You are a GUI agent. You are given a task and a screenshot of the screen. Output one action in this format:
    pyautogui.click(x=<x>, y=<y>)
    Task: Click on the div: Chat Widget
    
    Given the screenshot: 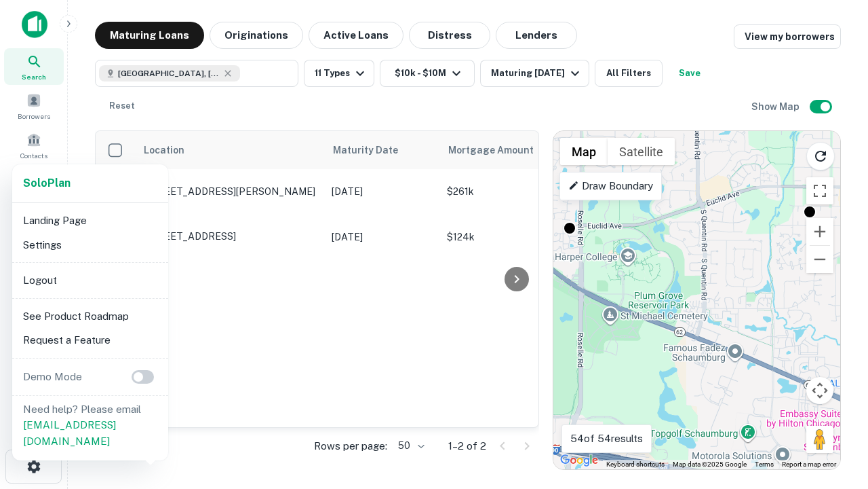 What is the action you would take?
    pyautogui.click(x=834, y=413)
    